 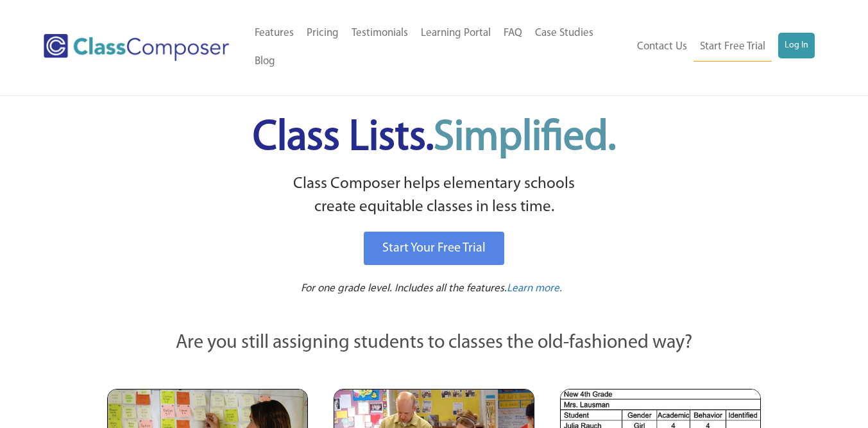 What do you see at coordinates (796, 45) in the screenshot?
I see `a: Log In` at bounding box center [796, 45].